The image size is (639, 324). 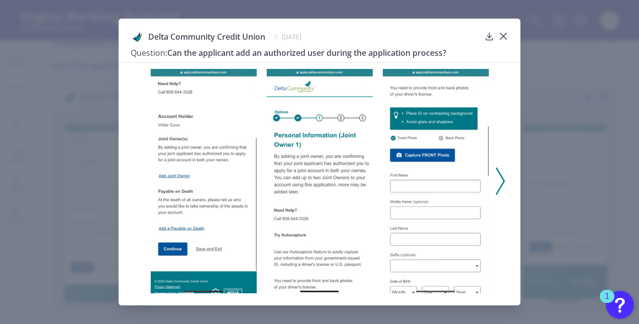 What do you see at coordinates (206, 37) in the screenshot?
I see `span: Delta Community Credit Union` at bounding box center [206, 37].